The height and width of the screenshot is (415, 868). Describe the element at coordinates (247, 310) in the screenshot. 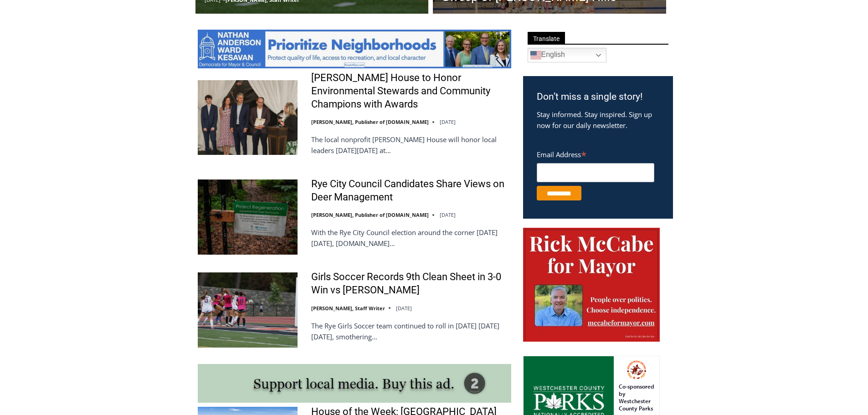

I see `img: Girls Soccer Records 9th Clean Sheet in 3-0 Win vs Harrison` at that location.